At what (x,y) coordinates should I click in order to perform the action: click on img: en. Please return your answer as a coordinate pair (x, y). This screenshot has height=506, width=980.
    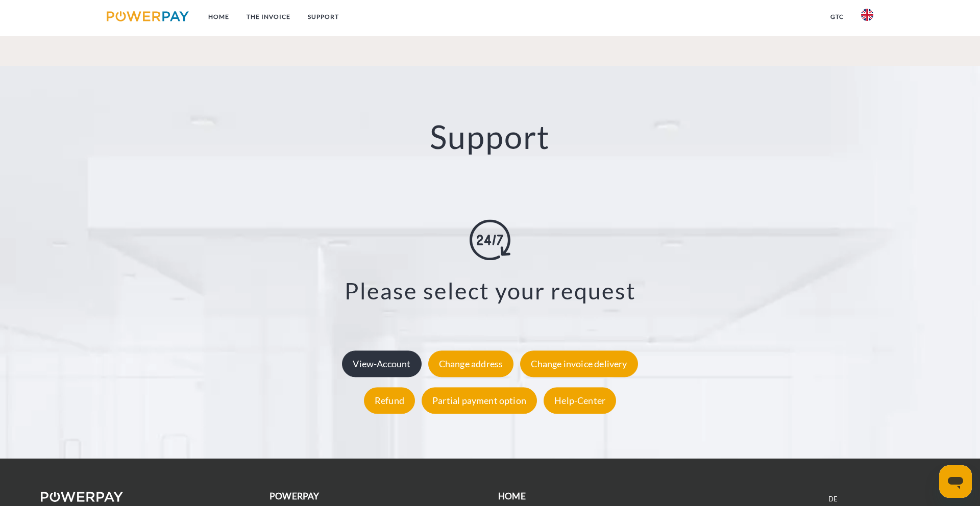
    Looking at the image, I should click on (867, 15).